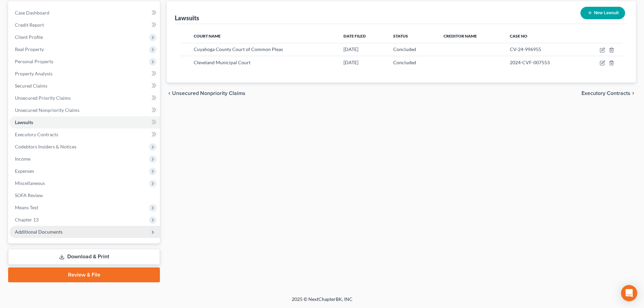  Describe the element at coordinates (27, 207) in the screenshot. I see `span: Means Test` at that location.